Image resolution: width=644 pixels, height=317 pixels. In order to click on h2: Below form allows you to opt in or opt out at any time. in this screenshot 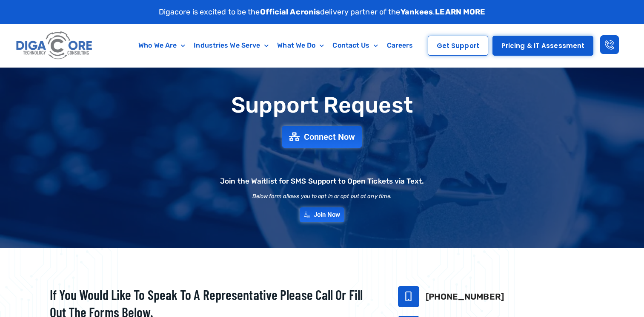, I will do `click(322, 196)`.